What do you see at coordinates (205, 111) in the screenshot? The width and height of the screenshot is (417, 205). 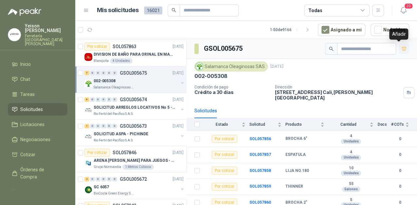 I see `div: Solicitudes` at bounding box center [205, 111].